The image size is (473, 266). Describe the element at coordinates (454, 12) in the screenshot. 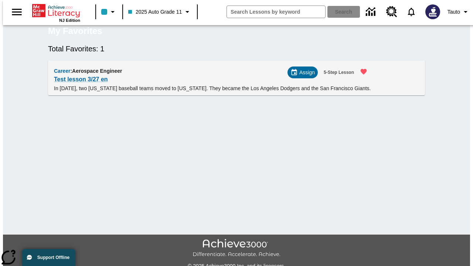

I see `span: Tauto` at that location.